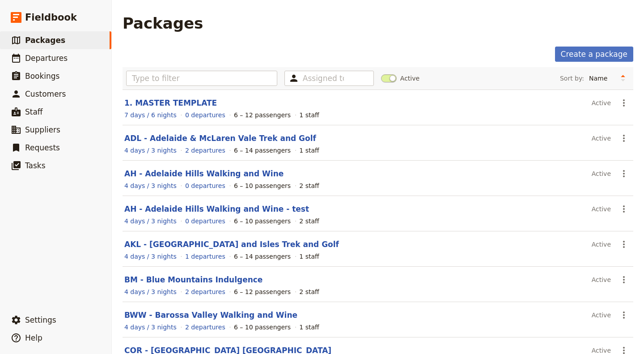 This screenshot has width=644, height=354. Describe the element at coordinates (204, 173) in the screenshot. I see `a: AH - Adelaide Hills Walking and Wine` at that location.